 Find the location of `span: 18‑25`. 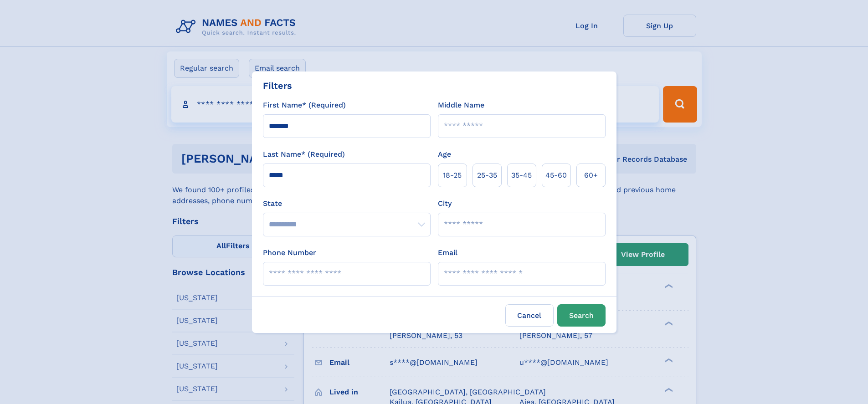

span: 18‑25 is located at coordinates (452, 176).